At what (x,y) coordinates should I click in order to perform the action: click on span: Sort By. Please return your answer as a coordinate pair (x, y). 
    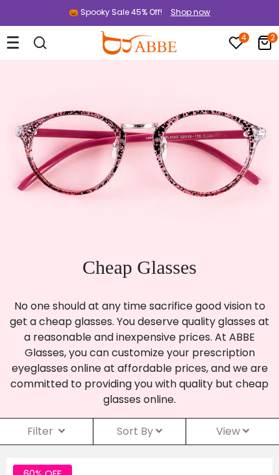
    Looking at the image, I should click on (140, 431).